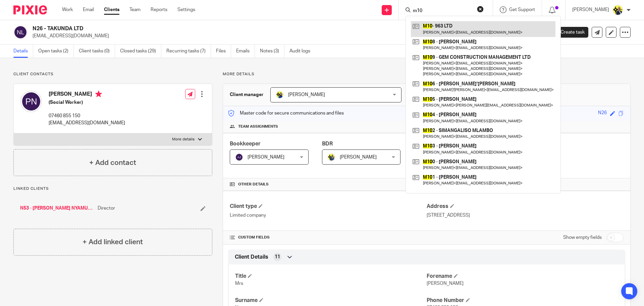 The image size is (644, 306). Describe the element at coordinates (328, 215) in the screenshot. I see `p: Limited company` at that location.